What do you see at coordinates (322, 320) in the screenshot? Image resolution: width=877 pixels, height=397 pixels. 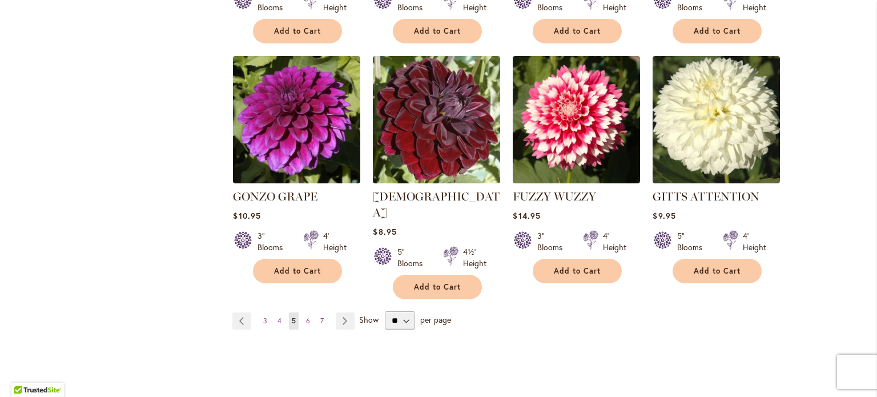 I see `span: 7` at bounding box center [322, 320].